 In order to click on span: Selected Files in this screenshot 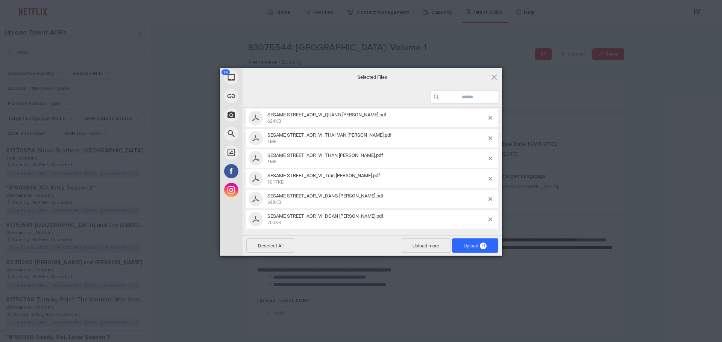, I will do `click(372, 77)`.